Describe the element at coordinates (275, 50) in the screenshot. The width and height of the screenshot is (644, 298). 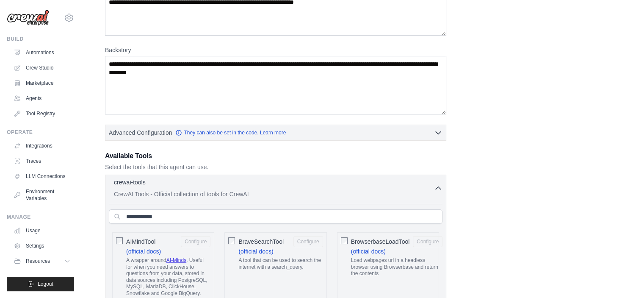
I see `label: Backstory` at that location.